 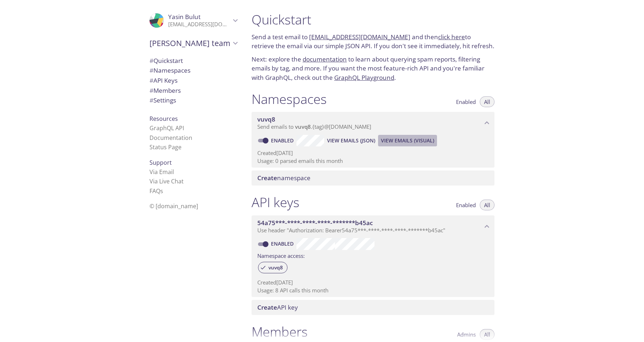 What do you see at coordinates (452, 37) in the screenshot?
I see `a: click here` at bounding box center [452, 37].